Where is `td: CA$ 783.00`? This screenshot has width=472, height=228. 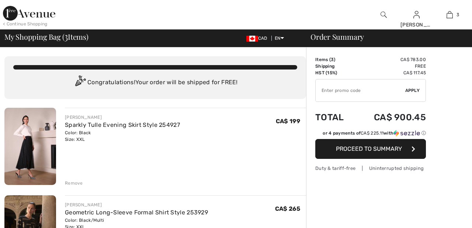
td: CA$ 783.00 is located at coordinates (390, 60).